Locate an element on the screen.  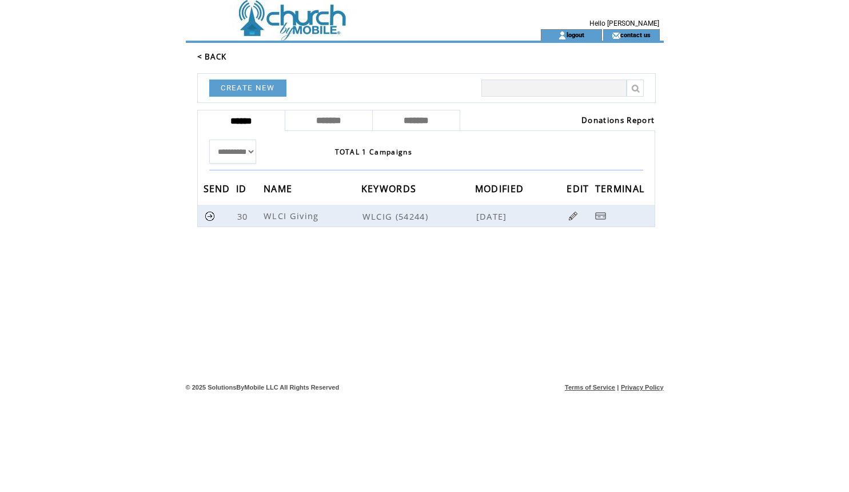
a: contact us is located at coordinates (635, 34).